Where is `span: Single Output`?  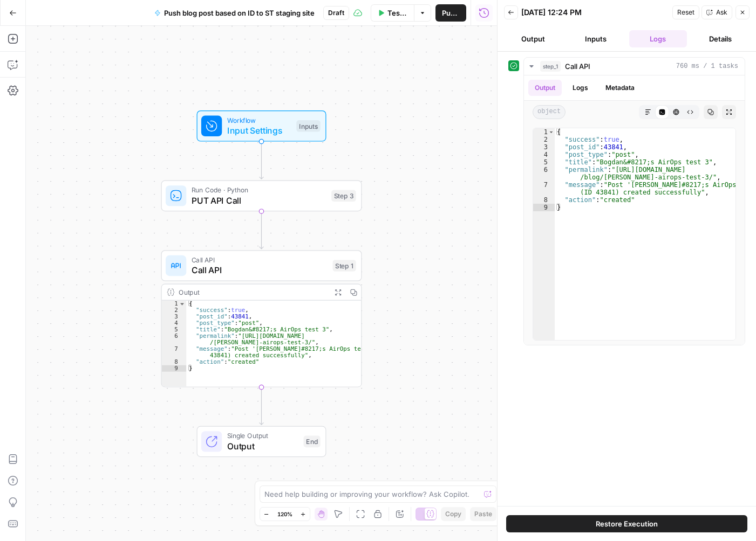 span: Single Output is located at coordinates (263, 435).